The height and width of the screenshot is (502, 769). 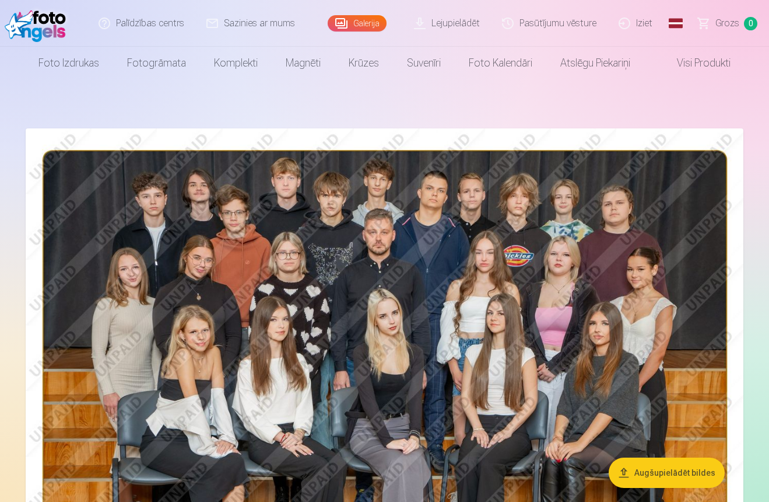 I want to click on a: Foto izdrukas, so click(x=69, y=63).